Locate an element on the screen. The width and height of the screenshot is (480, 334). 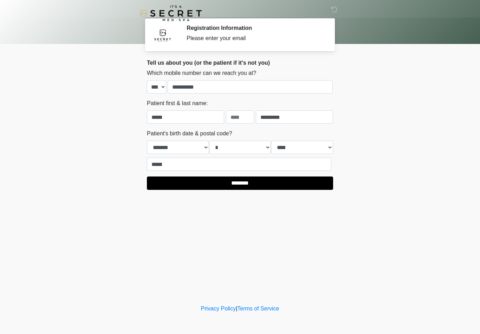
div: Please enter your email is located at coordinates (255, 38).